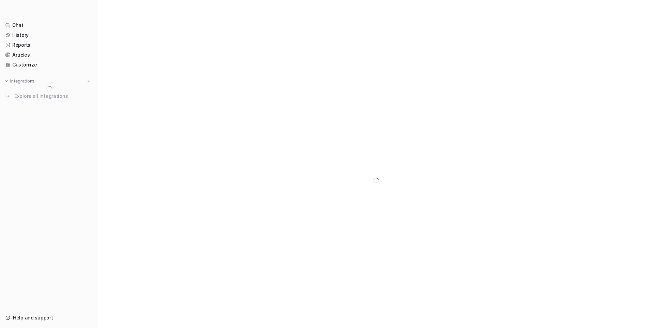 Image resolution: width=654 pixels, height=328 pixels. What do you see at coordinates (53, 96) in the screenshot?
I see `span: Explore all integrations` at bounding box center [53, 96].